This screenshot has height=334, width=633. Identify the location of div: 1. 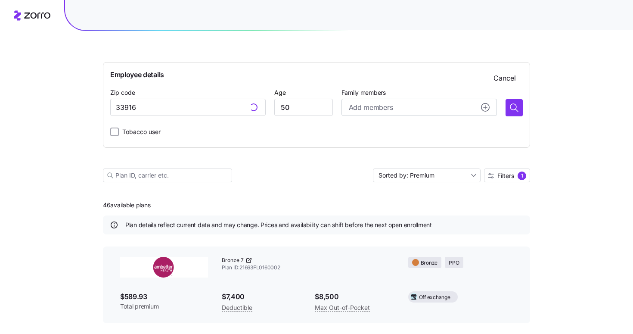
(522, 176).